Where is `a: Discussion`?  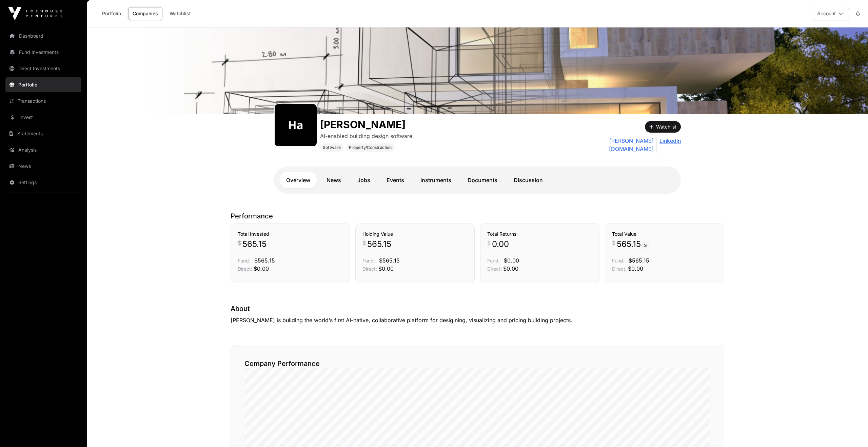 a: Discussion is located at coordinates (528, 181).